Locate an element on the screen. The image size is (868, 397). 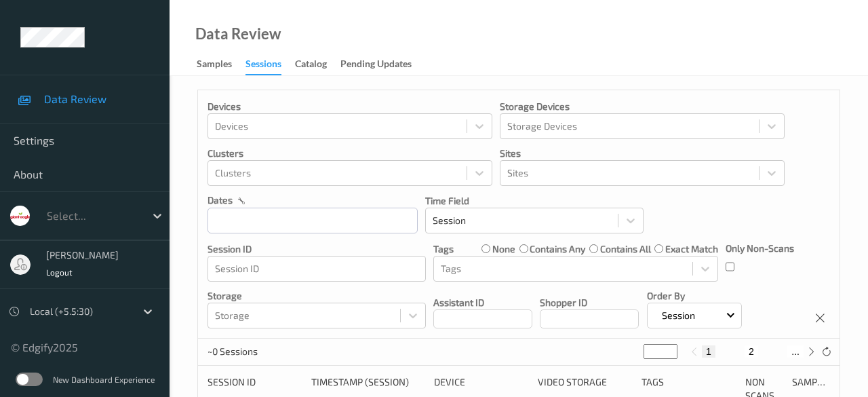
div: Data Review is located at coordinates (238, 34).